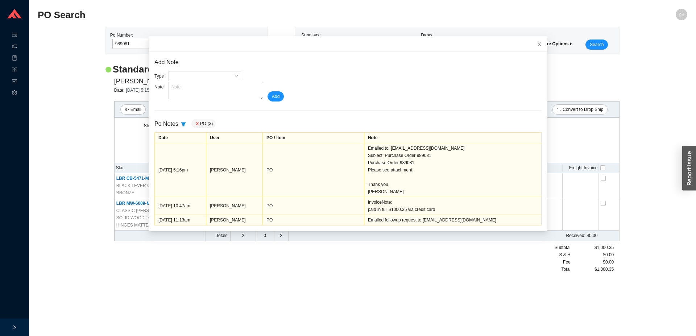 Image resolution: width=696 pixels, height=336 pixels. What do you see at coordinates (15, 70) in the screenshot?
I see `span: read` at bounding box center [15, 70].